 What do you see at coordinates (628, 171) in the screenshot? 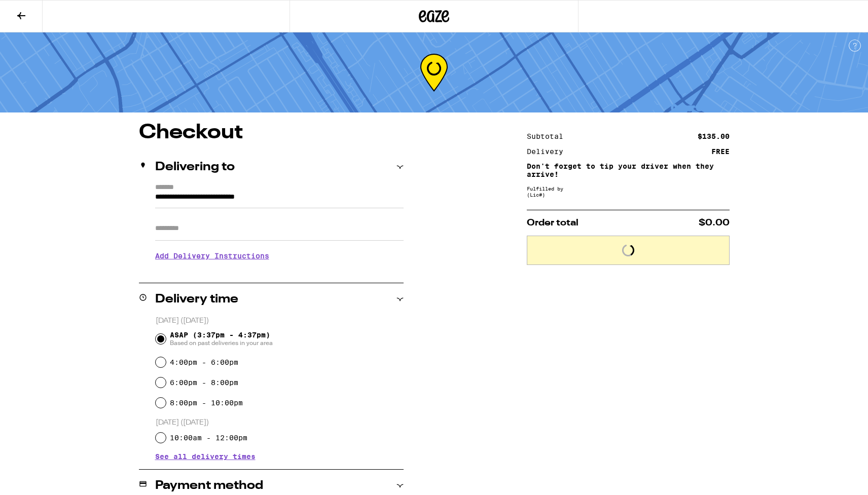
I see `p: Don't forget to tip your driver when they arrive!` at bounding box center [628, 171].